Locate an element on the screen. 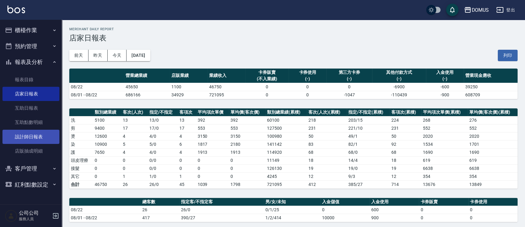 Image resolution: width=525 pixels, height=227 pixels. td: 224 is located at coordinates (406, 120).